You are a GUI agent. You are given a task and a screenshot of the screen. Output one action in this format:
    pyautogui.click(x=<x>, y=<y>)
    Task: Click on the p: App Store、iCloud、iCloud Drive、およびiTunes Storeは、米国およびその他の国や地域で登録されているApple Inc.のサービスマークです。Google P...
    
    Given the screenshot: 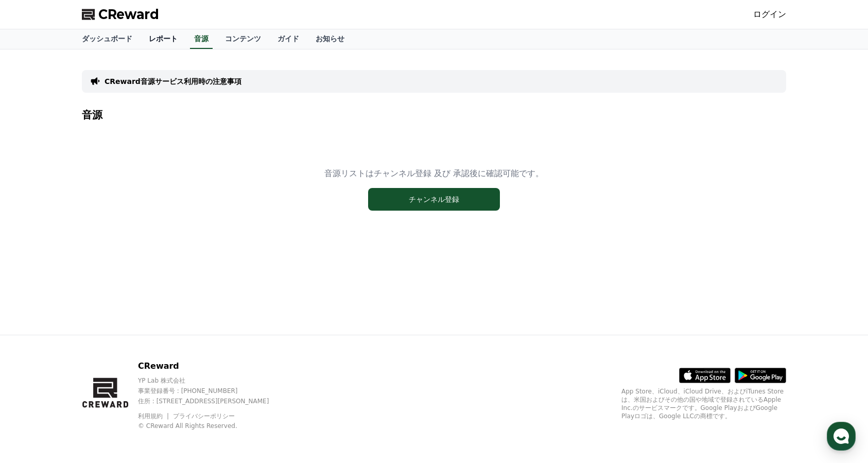 What is the action you would take?
    pyautogui.click(x=704, y=403)
    